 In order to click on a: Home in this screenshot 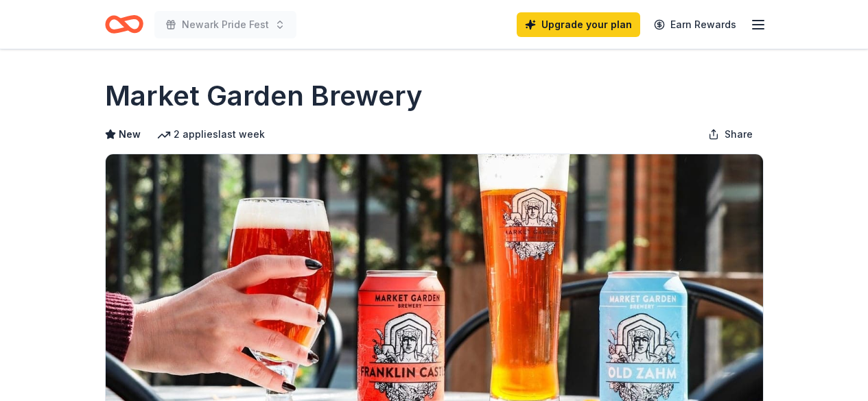, I will do `click(124, 24)`.